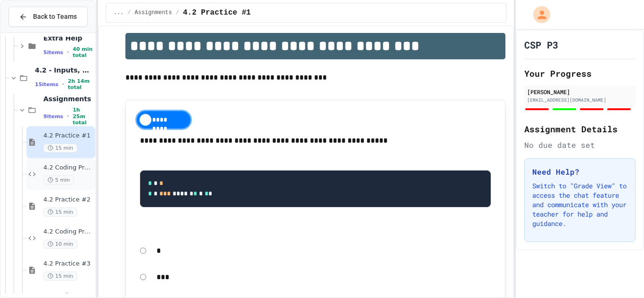  What do you see at coordinates (541, 45) in the screenshot?
I see `h1: CSP P3` at bounding box center [541, 45].